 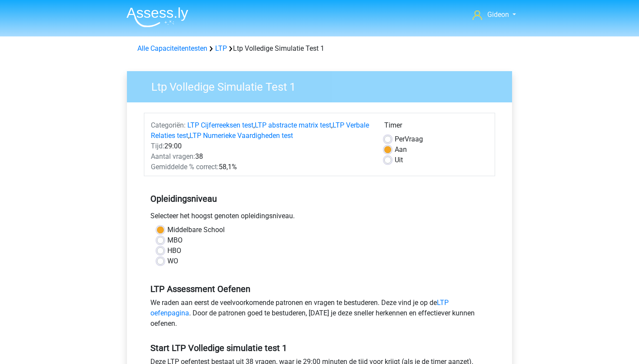 I want to click on a: Gideon, so click(x=494, y=15).